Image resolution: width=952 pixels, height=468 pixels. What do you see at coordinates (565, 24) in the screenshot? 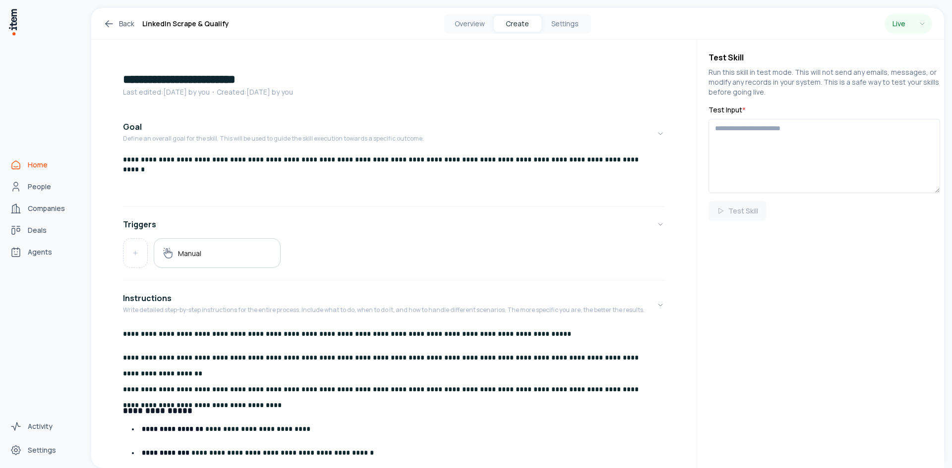
I see `button: Settings` at bounding box center [565, 24].